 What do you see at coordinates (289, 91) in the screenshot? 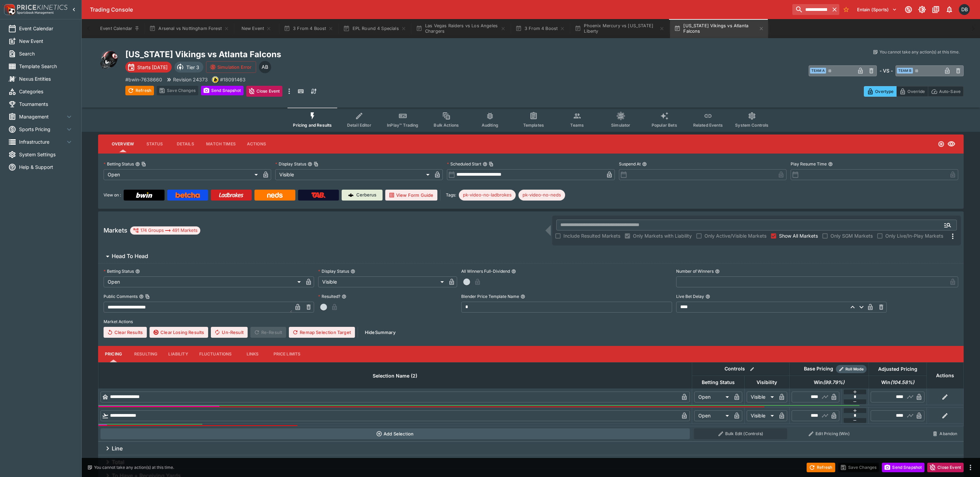
I see `button: more` at bounding box center [289, 91].